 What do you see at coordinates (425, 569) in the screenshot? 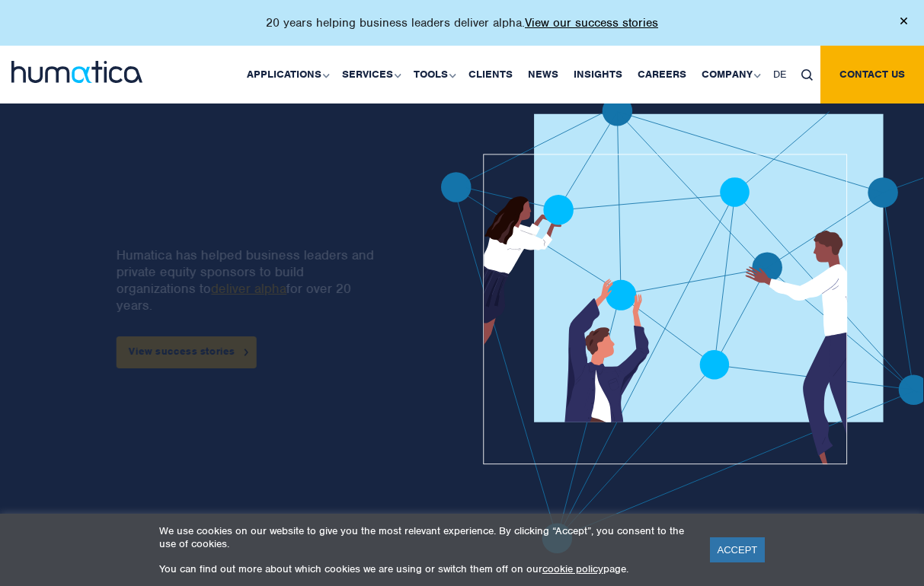
I see `p: You can find out more about which cookies we are using or switch them off on our page.` at bounding box center [425, 569].